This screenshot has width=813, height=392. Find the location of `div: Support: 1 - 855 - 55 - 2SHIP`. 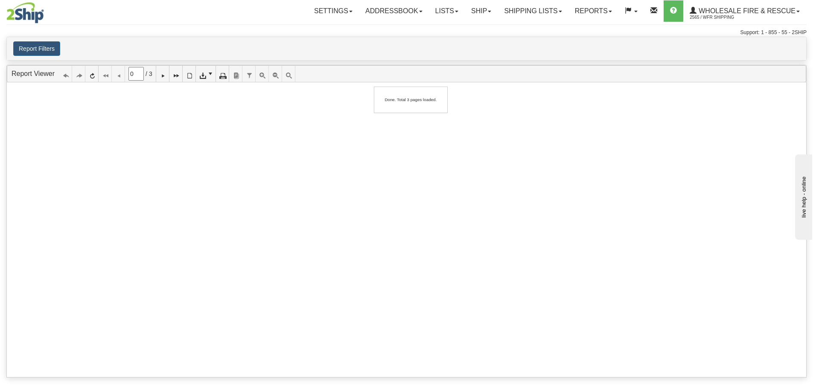

div: Support: 1 - 855 - 55 - 2SHIP is located at coordinates (406, 32).